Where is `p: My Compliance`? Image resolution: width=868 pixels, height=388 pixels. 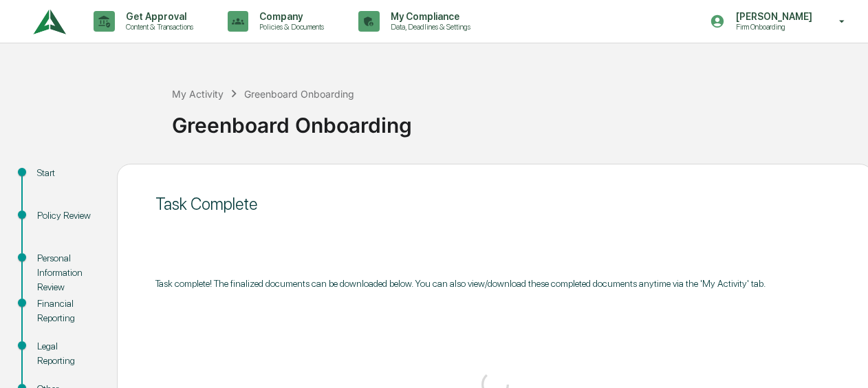 p: My Compliance is located at coordinates (428, 16).